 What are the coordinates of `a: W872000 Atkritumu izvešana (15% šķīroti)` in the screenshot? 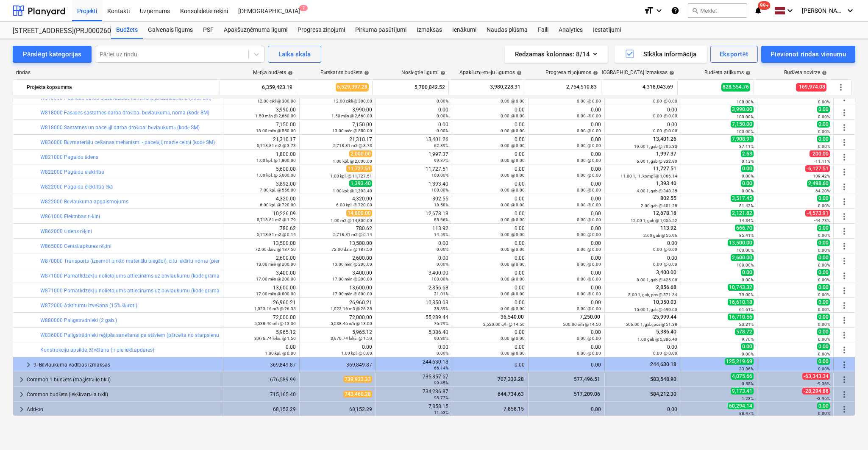 It's located at (89, 306).